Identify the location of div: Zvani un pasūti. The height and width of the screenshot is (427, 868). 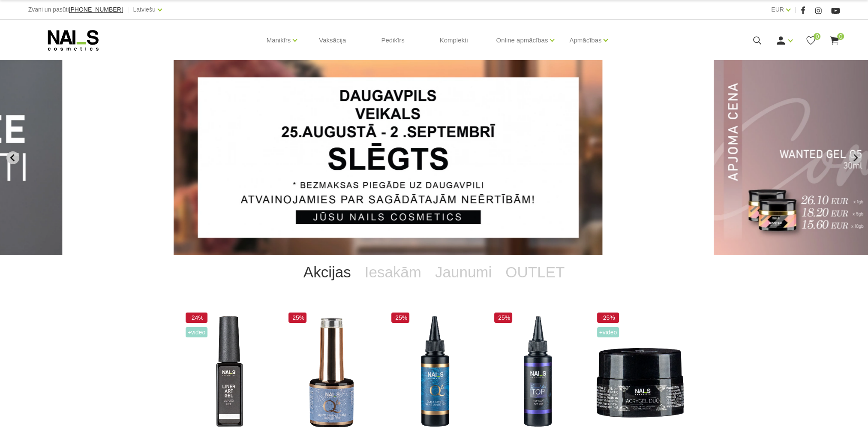
(75, 10).